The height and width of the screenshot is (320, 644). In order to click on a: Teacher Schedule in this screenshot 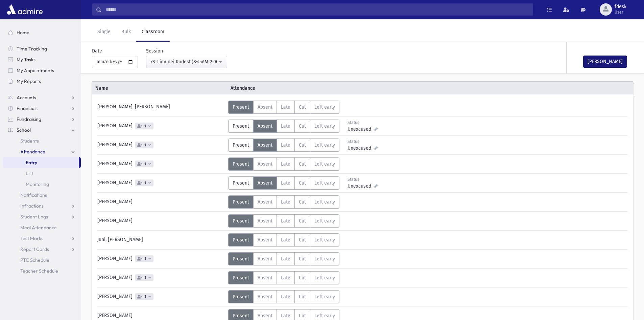, I will do `click(42, 271)`.